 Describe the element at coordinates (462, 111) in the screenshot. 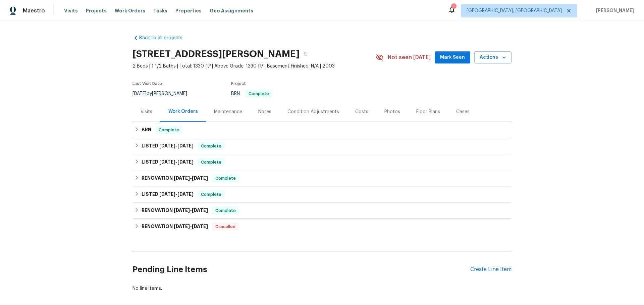

I see `div: Cases` at that location.